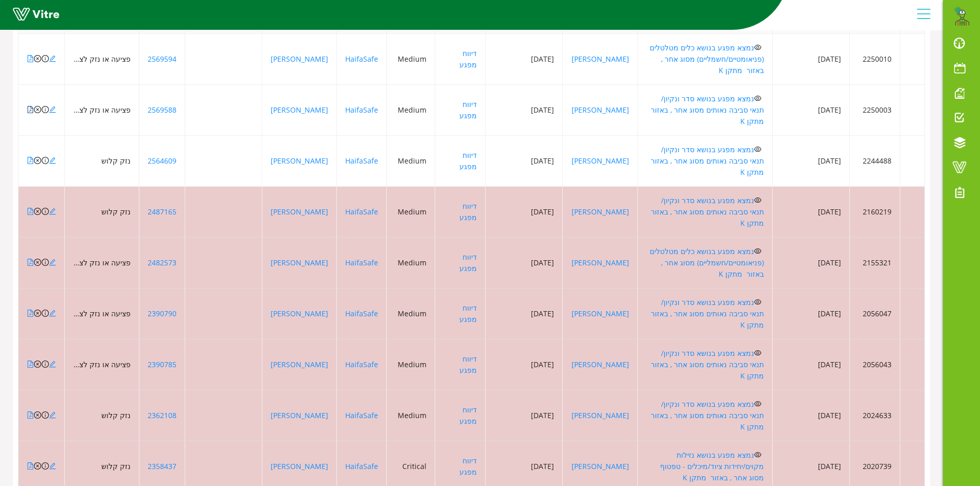 The height and width of the screenshot is (486, 980). What do you see at coordinates (162, 364) in the screenshot?
I see `a: 2390785` at bounding box center [162, 364].